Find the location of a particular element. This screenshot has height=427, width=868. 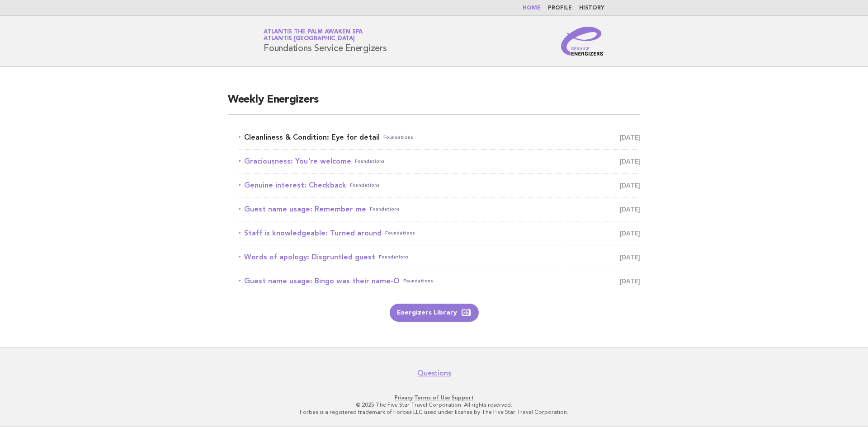

a: Energizers Library is located at coordinates (434, 312).